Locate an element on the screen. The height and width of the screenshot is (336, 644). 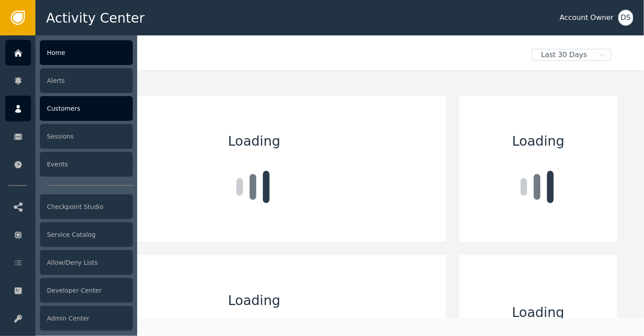
div: Alerts is located at coordinates (86, 80).